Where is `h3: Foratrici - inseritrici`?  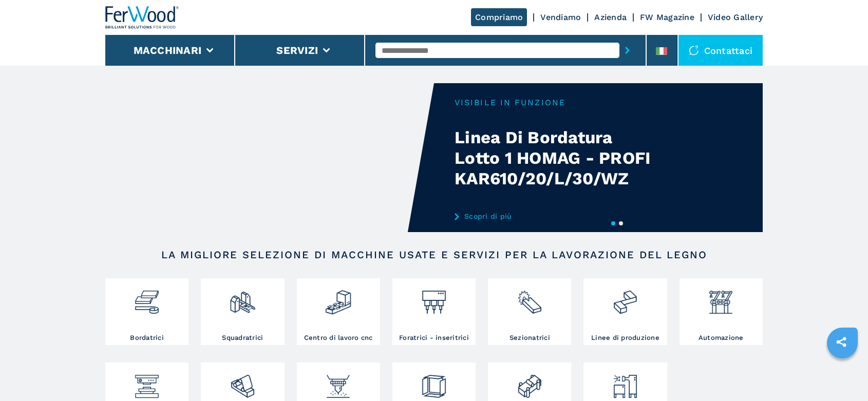 h3: Foratrici - inseritrici is located at coordinates (434, 338).